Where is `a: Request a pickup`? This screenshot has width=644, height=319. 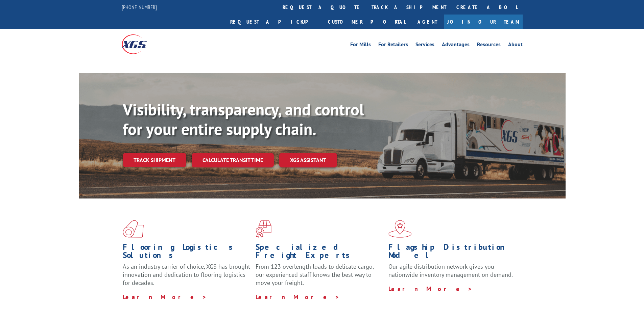
a: Request a pickup is located at coordinates (274, 22).